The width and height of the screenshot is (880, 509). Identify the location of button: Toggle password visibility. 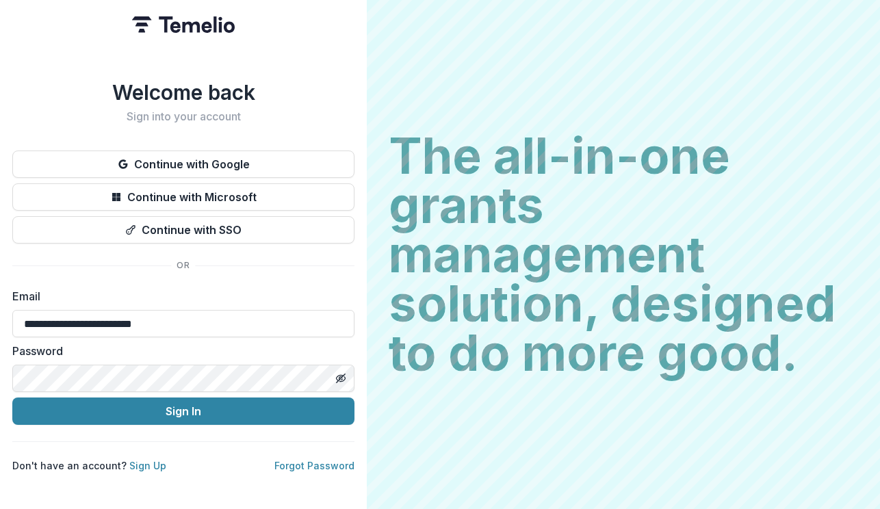
(341, 378).